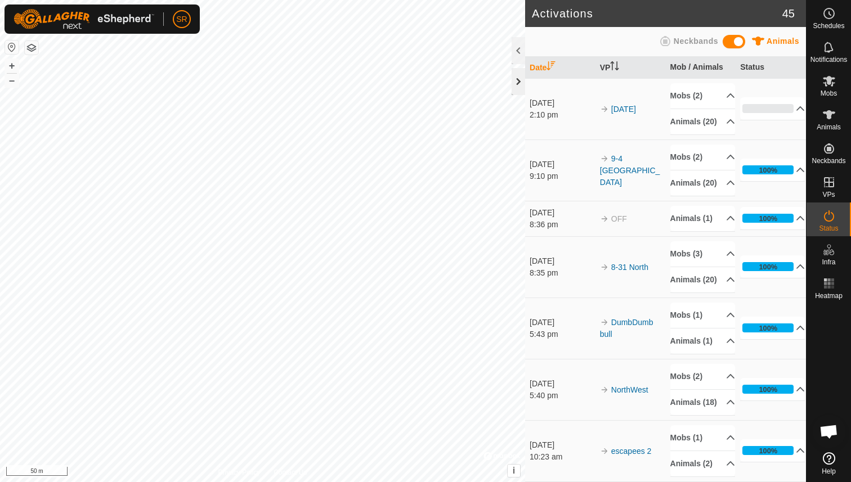 This screenshot has height=482, width=851. Describe the element at coordinates (767, 109) in the screenshot. I see `div: 0%` at that location.